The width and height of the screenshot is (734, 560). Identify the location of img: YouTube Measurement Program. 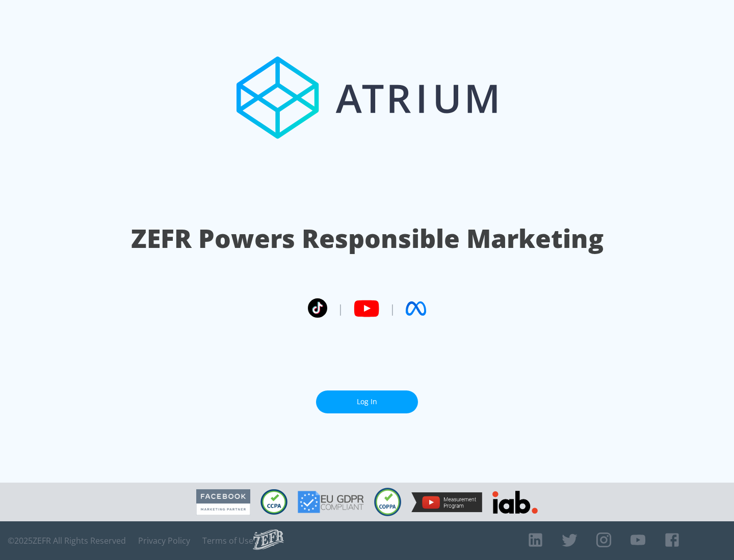
(447, 502).